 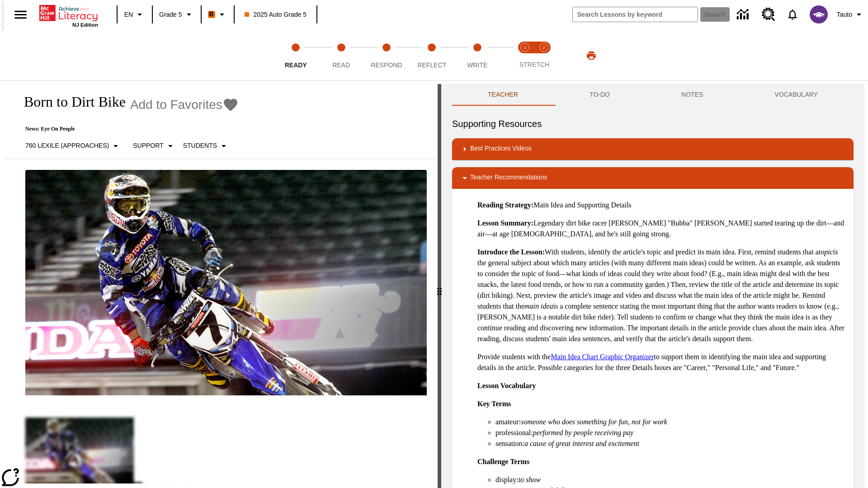 What do you see at coordinates (511, 252) in the screenshot?
I see `strong: Introduce the Lesson:` at bounding box center [511, 252].